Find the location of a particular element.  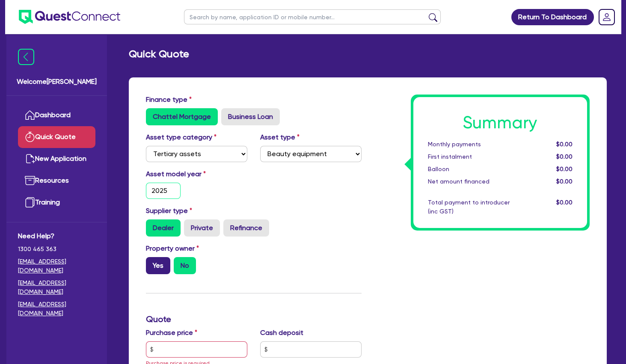

a: Return To Dashboard is located at coordinates (552, 17).